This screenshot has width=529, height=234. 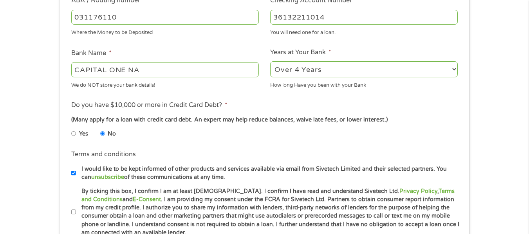 What do you see at coordinates (301, 52) in the screenshot?
I see `label: Years at Your Bank` at bounding box center [301, 52].